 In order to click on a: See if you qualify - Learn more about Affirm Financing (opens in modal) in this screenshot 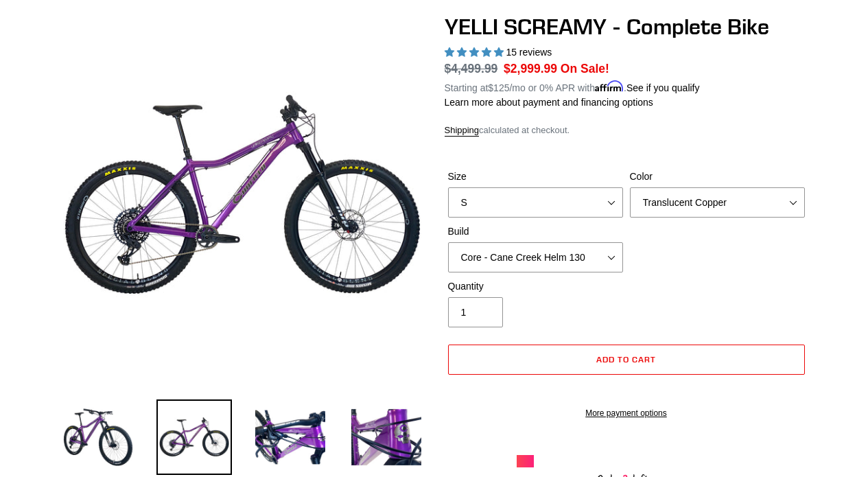, I will do `click(663, 88)`.